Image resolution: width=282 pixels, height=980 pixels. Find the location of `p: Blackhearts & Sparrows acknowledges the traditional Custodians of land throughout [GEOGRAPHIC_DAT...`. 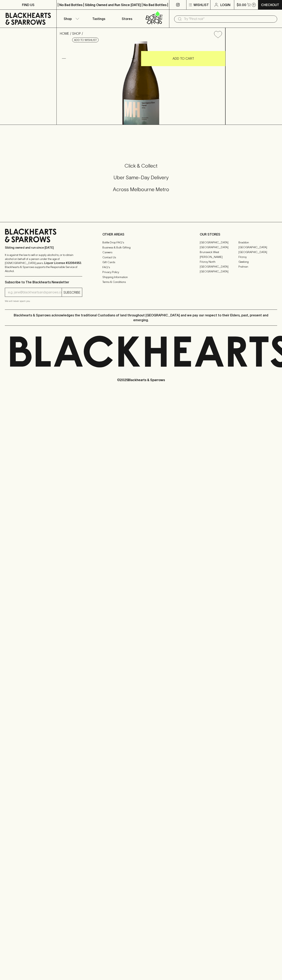

p: Blackhearts & Sparrows acknowledges the traditional Custodians of land throughout [GEOGRAPHIC_DAT... is located at coordinates (141, 318).